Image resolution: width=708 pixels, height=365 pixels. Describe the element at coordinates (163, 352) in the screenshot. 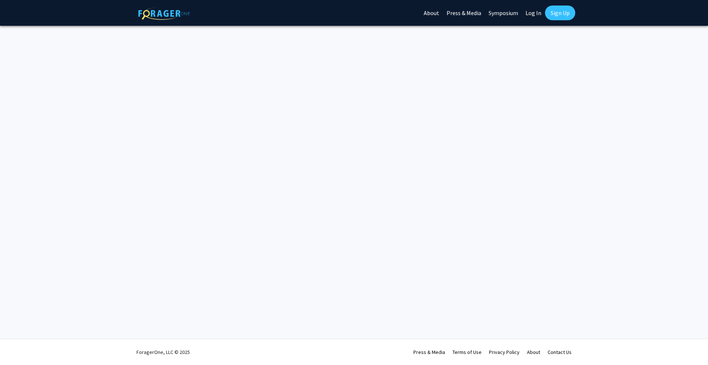

I see `div: ForagerOne, LLC © 2025` at that location.